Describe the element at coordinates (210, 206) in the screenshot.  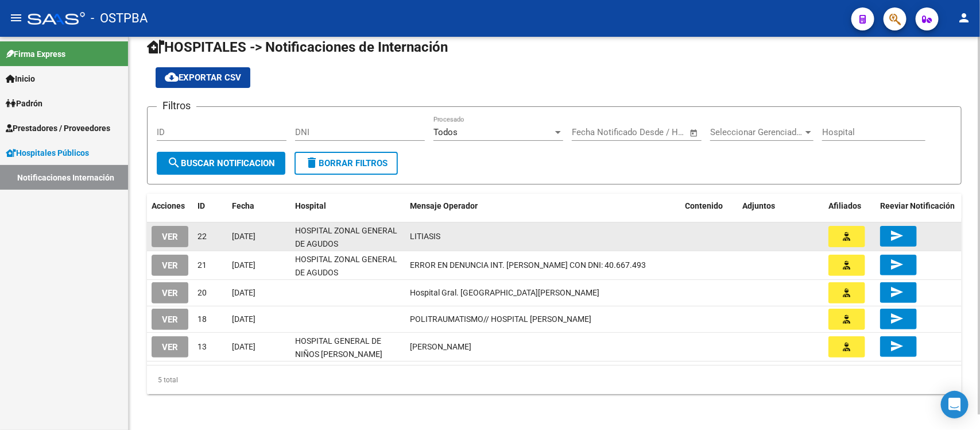
I see `datatable-header-cell: ID` at that location.